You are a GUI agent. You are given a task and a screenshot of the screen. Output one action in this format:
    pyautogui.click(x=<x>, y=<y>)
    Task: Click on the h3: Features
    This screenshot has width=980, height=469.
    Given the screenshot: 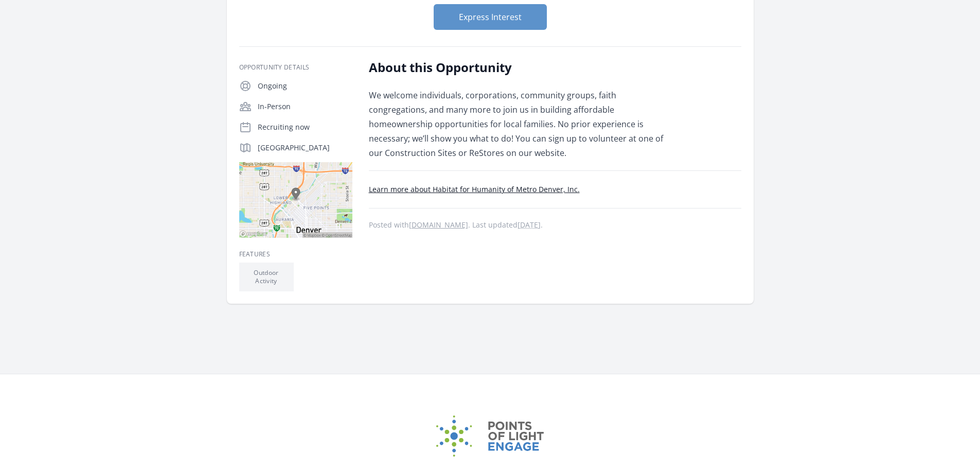 What is the action you would take?
    pyautogui.click(x=296, y=254)
    